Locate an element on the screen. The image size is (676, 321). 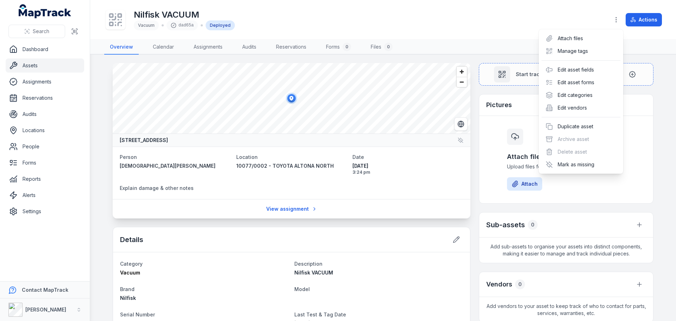
div: Edit categories is located at coordinates (581, 95).